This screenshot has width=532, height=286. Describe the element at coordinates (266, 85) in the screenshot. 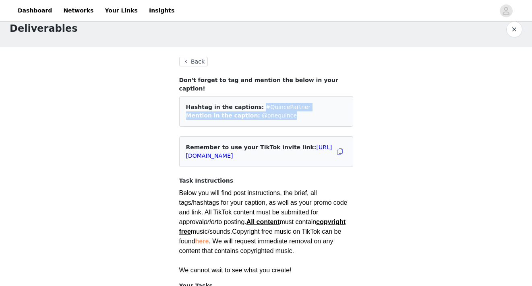

I see `h4: Don't forget to tag and mention the below in your caption!` at that location.